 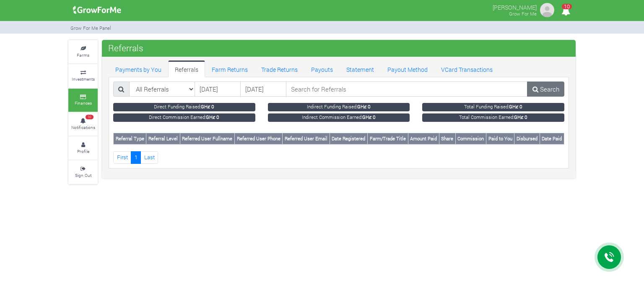 I want to click on small: Grow For Me Panel, so click(x=91, y=27).